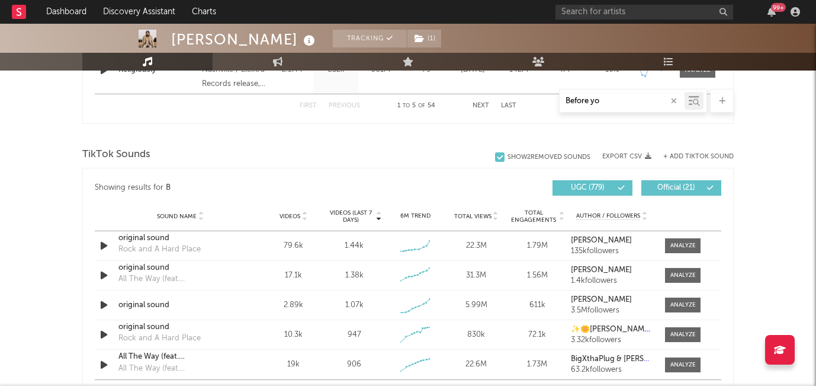  I want to click on div: Showing results for, so click(251, 188).